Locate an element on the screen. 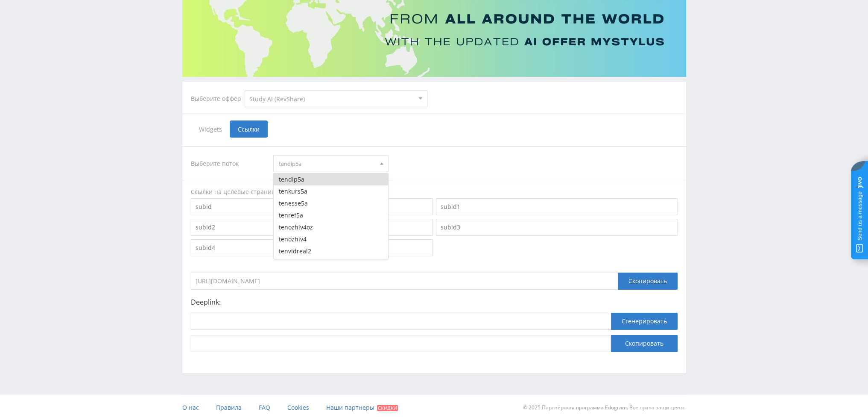 Image resolution: width=868 pixels, height=420 pixels. span: Widgets is located at coordinates (210, 129).